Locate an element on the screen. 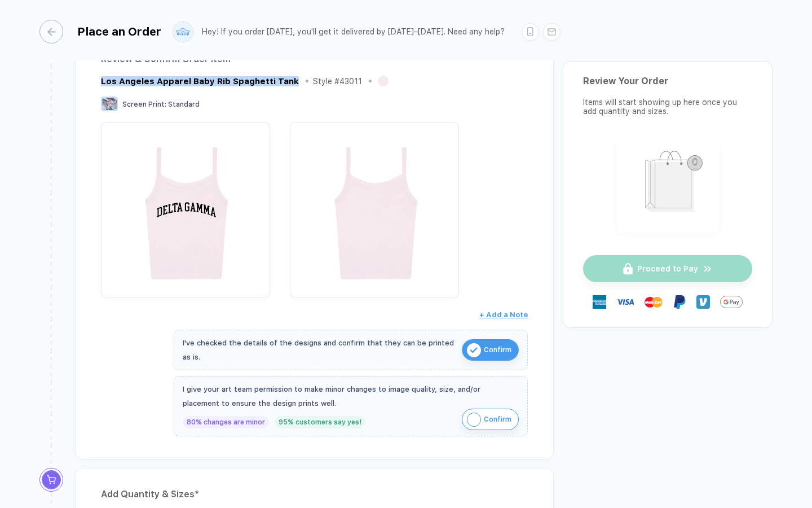 This screenshot has height=508, width=812. button: + Add a Note is located at coordinates (504, 315).